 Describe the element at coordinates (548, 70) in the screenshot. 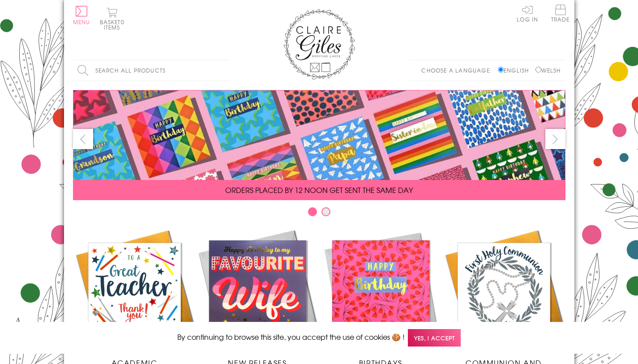

I see `label: Welsh` at that location.